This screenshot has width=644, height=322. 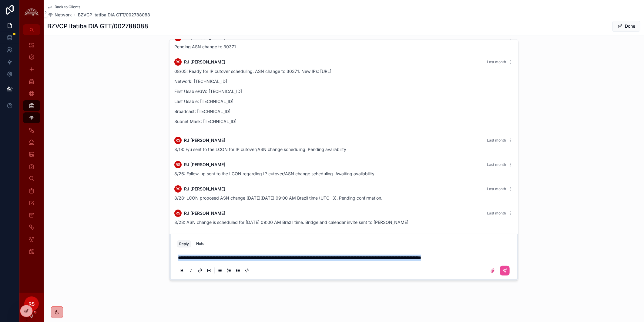 What do you see at coordinates (98, 26) in the screenshot?
I see `h1: BZVCP Itatiba DIA GTT/002788088` at bounding box center [98, 26].